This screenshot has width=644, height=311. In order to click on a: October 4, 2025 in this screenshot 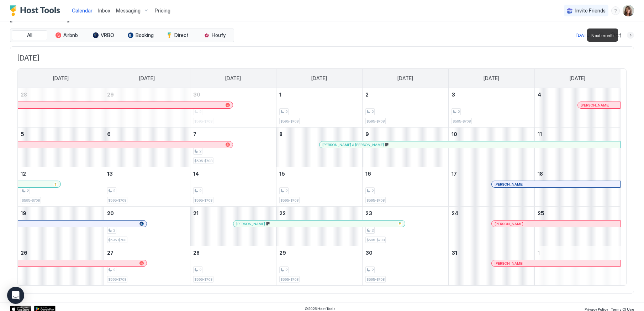, I will do `click(578, 94)`.